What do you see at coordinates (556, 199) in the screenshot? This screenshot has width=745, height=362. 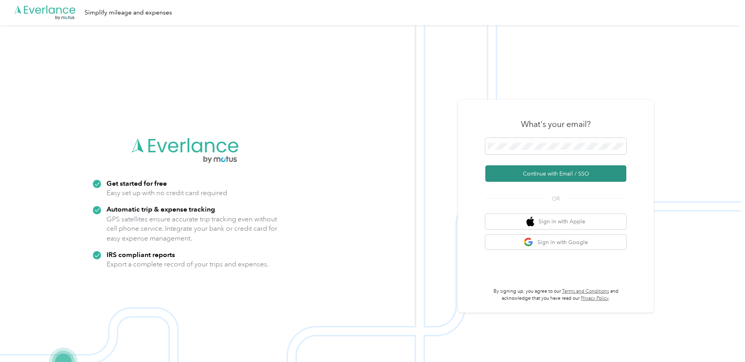 I see `span: OR` at bounding box center [556, 199].